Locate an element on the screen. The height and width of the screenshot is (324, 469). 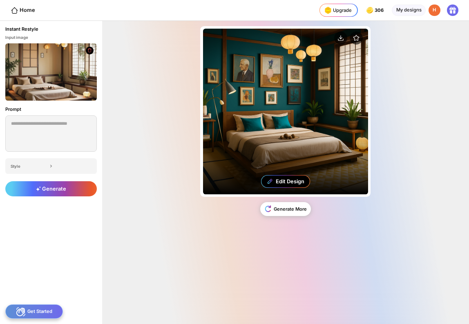
div: Prompt is located at coordinates (51, 109).